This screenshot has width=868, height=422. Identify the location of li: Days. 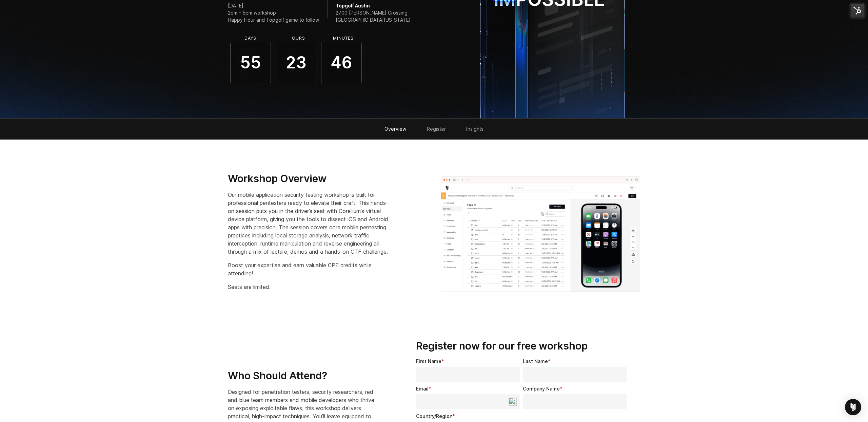
(250, 38).